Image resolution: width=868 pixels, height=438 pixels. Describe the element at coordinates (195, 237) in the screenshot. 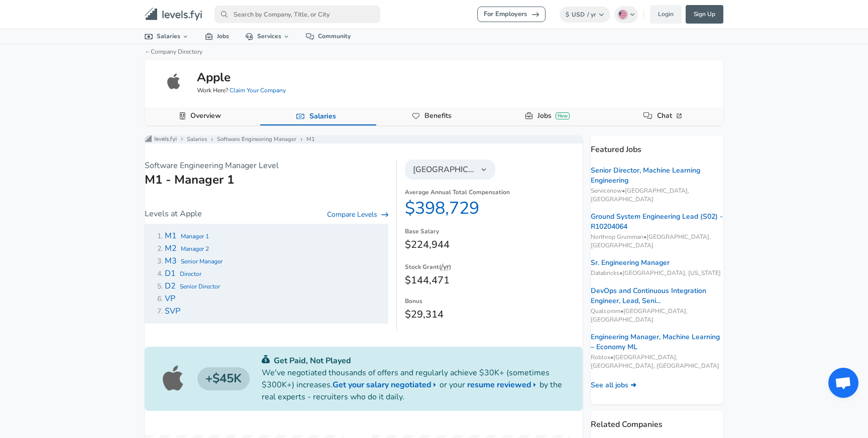

I see `span: Manager 1` at that location.